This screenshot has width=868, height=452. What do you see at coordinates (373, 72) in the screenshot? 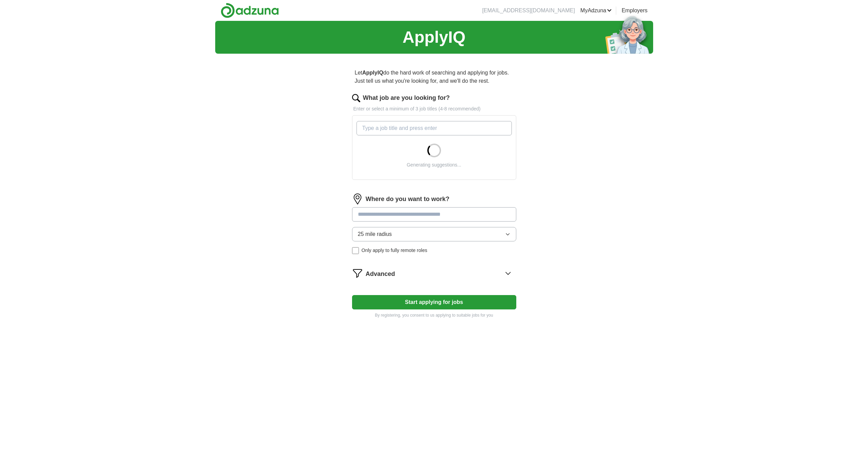
I see `strong: ApplyIQ` at bounding box center [373, 72].